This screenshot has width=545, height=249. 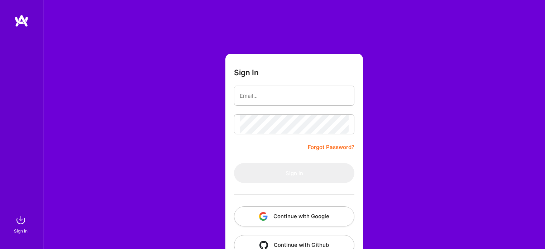 What do you see at coordinates (246, 72) in the screenshot?
I see `h3: Sign In` at bounding box center [246, 72].